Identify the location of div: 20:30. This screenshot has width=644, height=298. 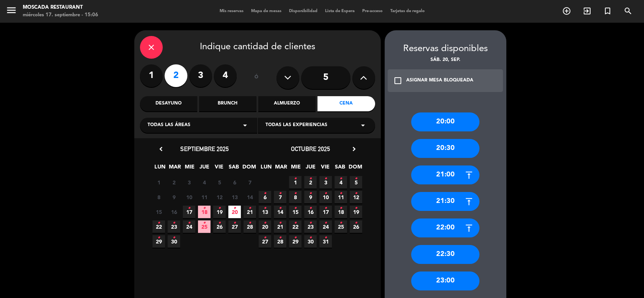
(445, 149).